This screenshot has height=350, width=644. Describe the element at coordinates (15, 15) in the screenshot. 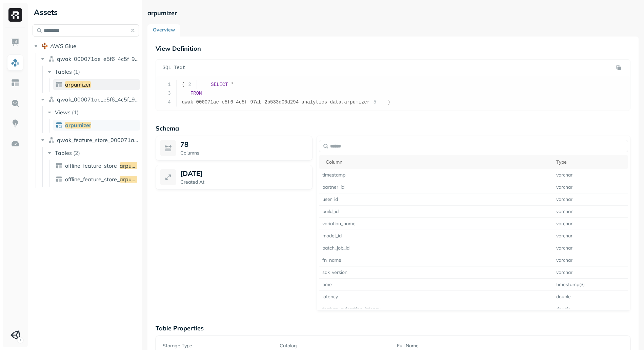

I see `img: Ryft` at that location.